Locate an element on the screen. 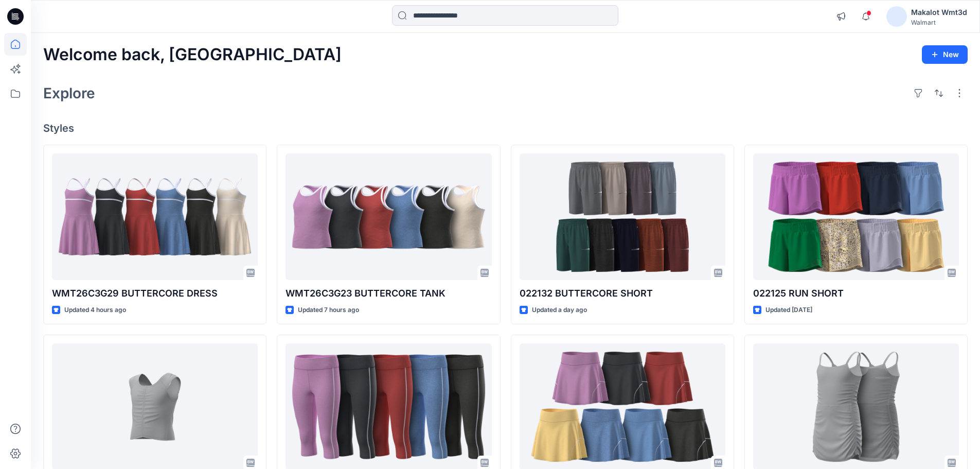 The width and height of the screenshot is (980, 469). p: Updated 4 hours ago is located at coordinates (95, 310).